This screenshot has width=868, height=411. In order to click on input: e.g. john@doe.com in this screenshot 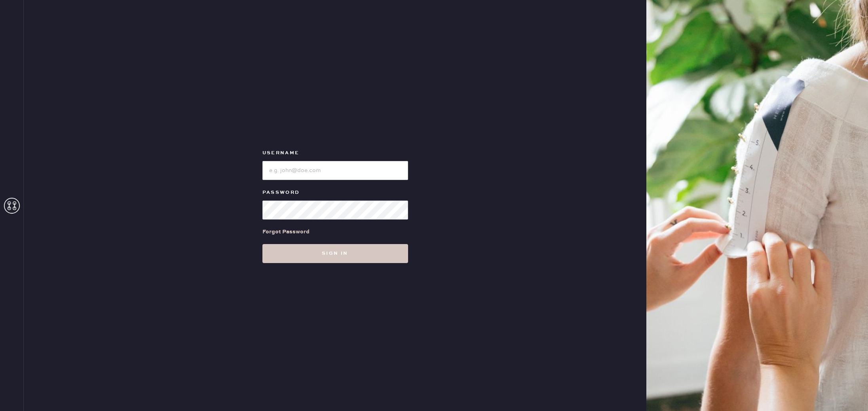, I will do `click(335, 171)`.